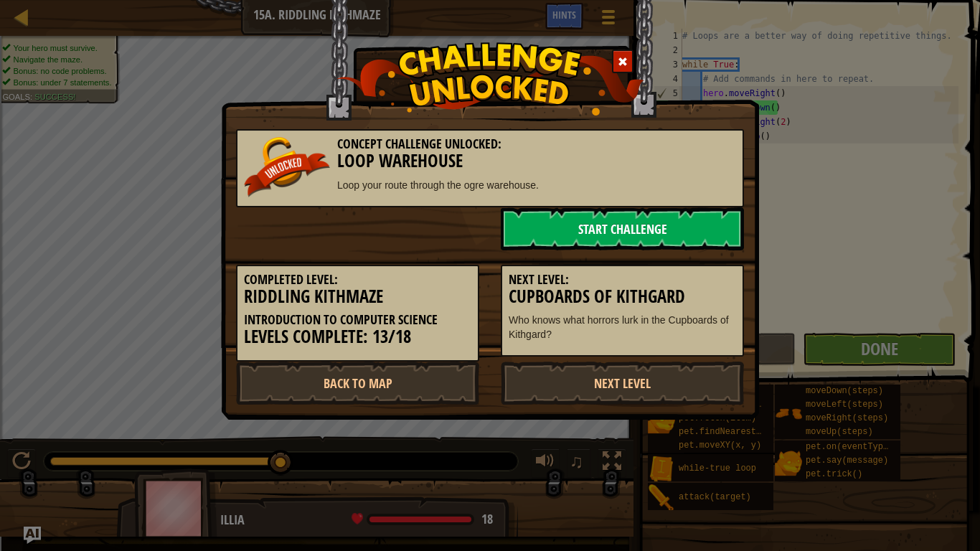 The height and width of the screenshot is (551, 980). Describe the element at coordinates (490, 25) in the screenshot. I see `div: Sort New > Old` at that location.